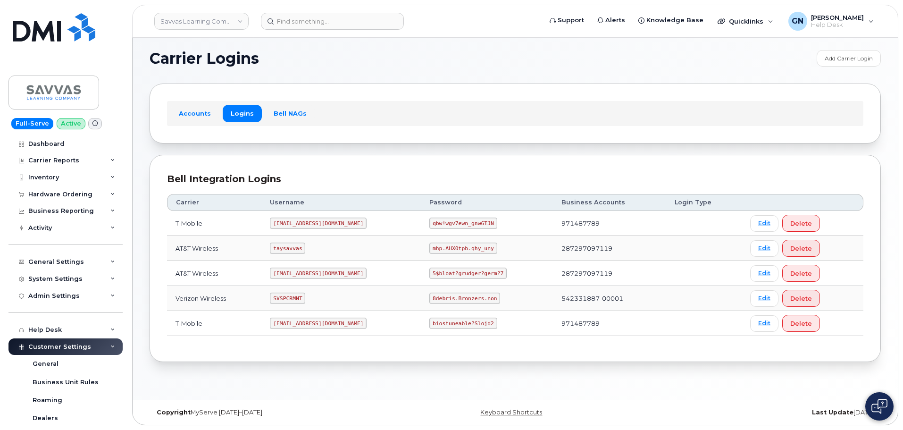 Image resolution: width=903 pixels, height=430 pixels. What do you see at coordinates (463, 248) in the screenshot?
I see `code: mhp.AHX0tpb.qhy_uny` at bounding box center [463, 248].